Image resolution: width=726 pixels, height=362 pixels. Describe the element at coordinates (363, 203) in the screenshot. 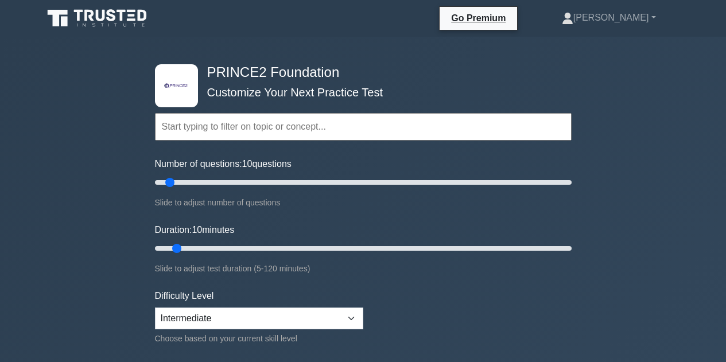

I see `div: Slide to adjust number of questions` at that location.